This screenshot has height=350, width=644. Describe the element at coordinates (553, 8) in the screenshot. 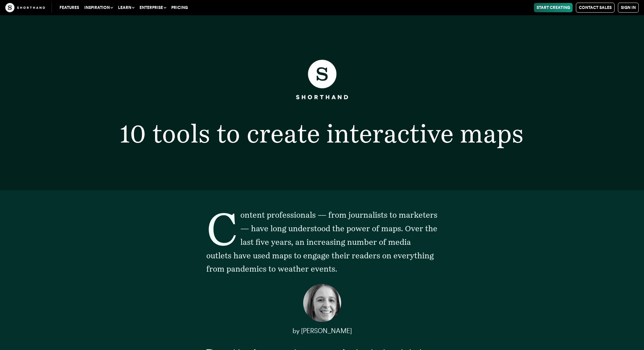

I see `a: Start Creating` at that location.